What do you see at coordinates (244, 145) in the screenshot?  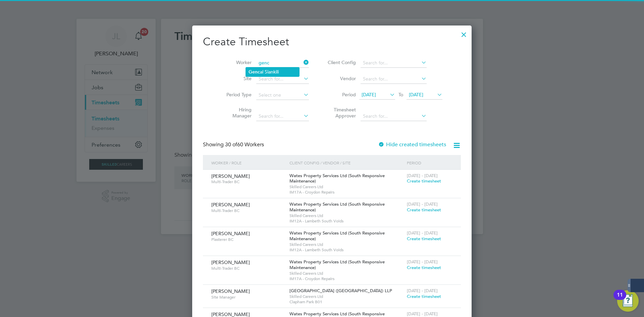 I see `span: 60 Workers` at bounding box center [244, 145].